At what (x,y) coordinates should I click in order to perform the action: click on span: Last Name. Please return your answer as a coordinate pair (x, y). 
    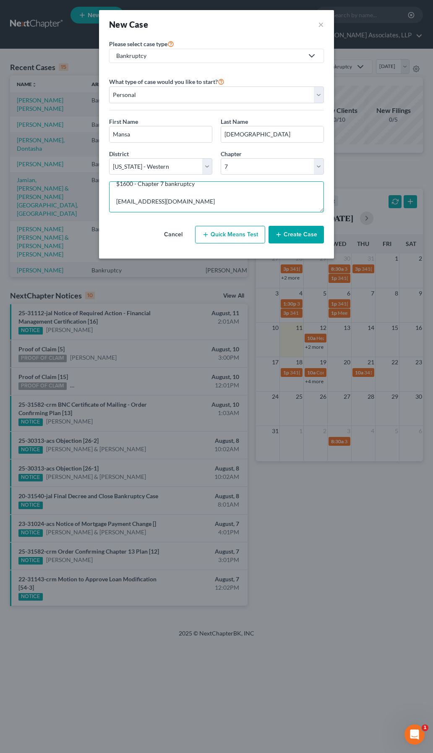
    Looking at the image, I should click on (234, 121).